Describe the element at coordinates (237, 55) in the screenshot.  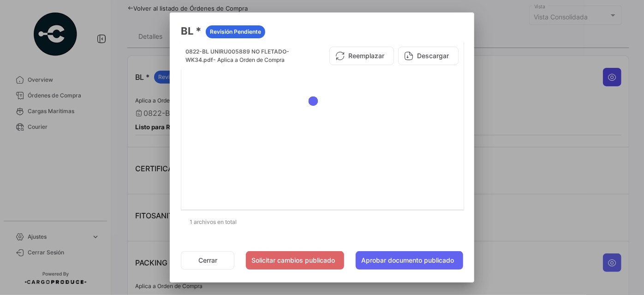
I see `span: 0822-BL UNIRU005889 NO FLETADO-WK34.pdf` at that location.